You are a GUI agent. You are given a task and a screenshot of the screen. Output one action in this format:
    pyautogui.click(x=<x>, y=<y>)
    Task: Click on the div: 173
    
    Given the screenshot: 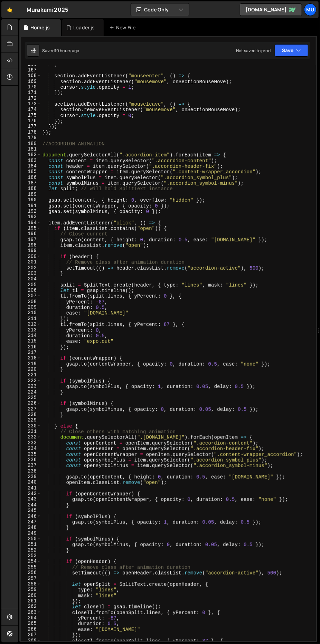 What is the action you would take?
    pyautogui.click(x=31, y=104)
    